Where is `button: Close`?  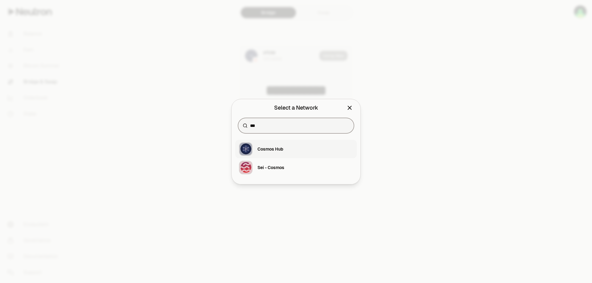 button: Close is located at coordinates (349, 108).